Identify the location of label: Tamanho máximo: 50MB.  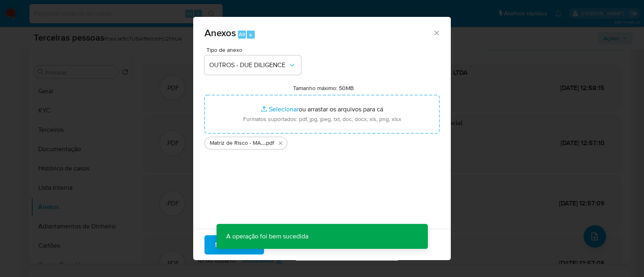
(323, 88).